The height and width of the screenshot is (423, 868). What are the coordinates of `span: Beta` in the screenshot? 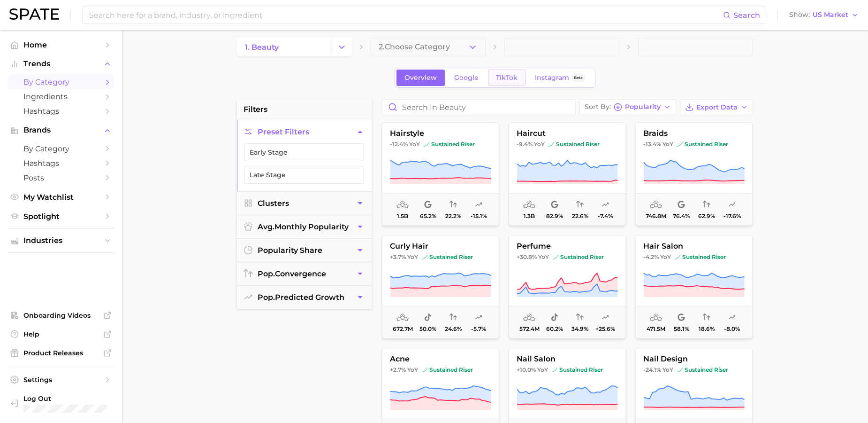 It's located at (578, 77).